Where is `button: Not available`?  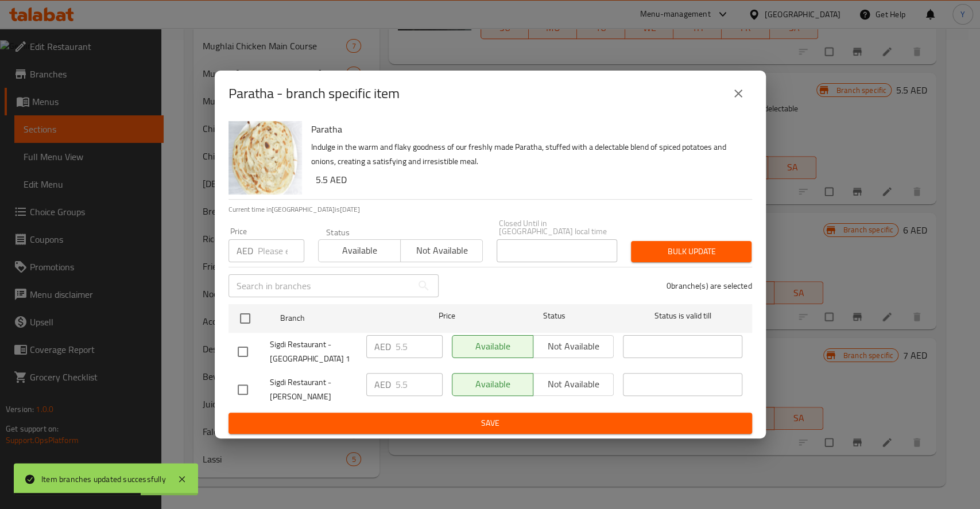
button: Not available is located at coordinates (442, 251).